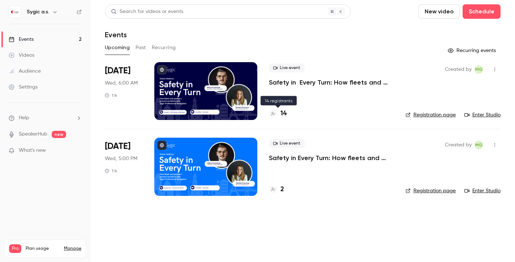  I want to click on a: 14, so click(277, 113).